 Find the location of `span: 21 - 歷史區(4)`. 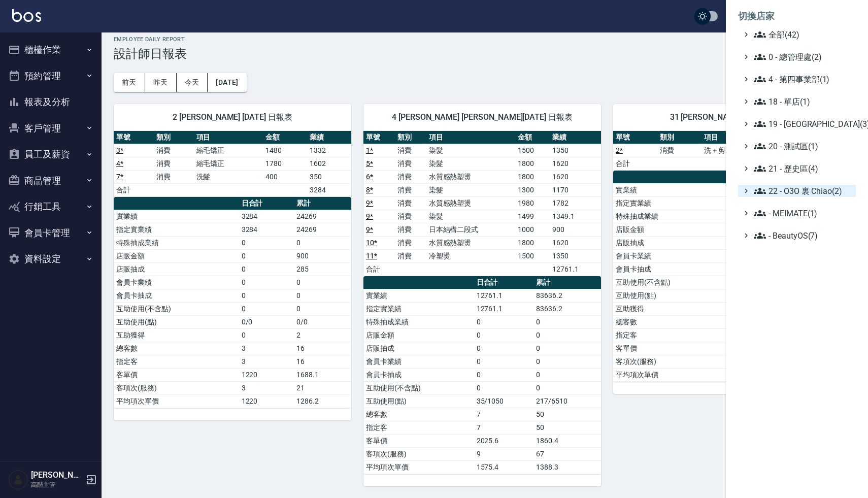

span: 21 - 歷史區(4) is located at coordinates (803, 169).